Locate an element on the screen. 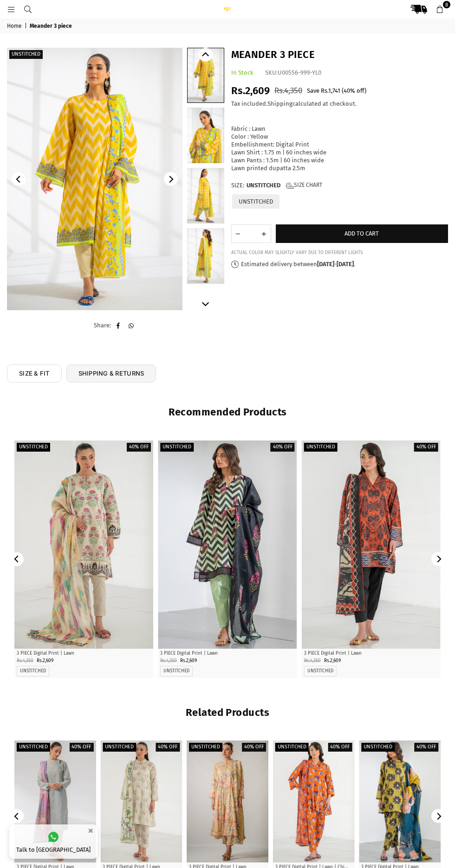 The height and width of the screenshot is (868, 455). span: U00556-999-YL0 is located at coordinates (299, 72).